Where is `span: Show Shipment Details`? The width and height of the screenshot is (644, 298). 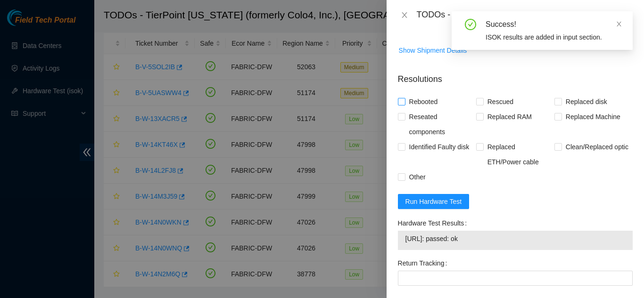
span: Show Shipment Details is located at coordinates (433, 50).